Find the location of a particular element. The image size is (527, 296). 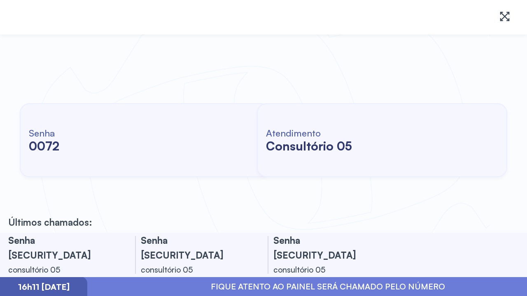

img: Logotipo do estabelecimento is located at coordinates (59, 17).